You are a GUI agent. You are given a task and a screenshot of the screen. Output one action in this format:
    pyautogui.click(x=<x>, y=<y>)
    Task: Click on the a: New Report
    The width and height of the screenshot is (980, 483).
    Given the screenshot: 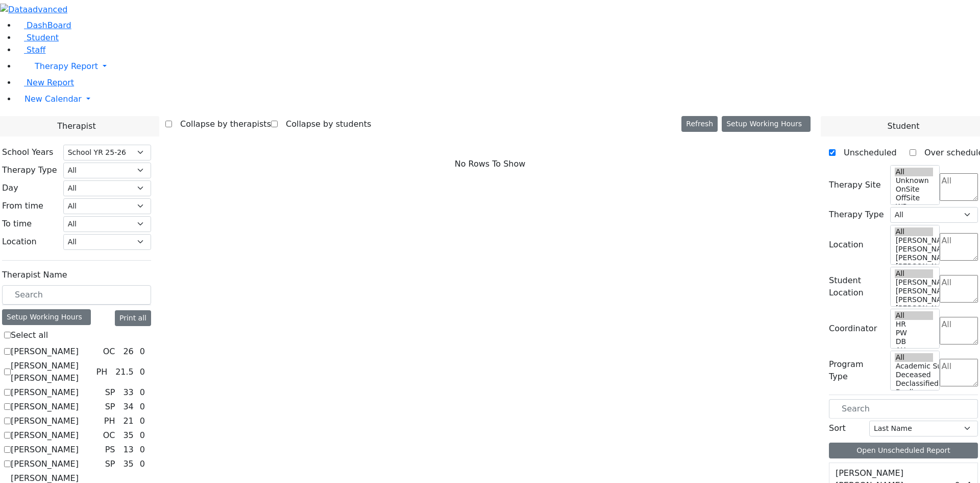 What is the action you would take?
    pyautogui.click(x=45, y=82)
    